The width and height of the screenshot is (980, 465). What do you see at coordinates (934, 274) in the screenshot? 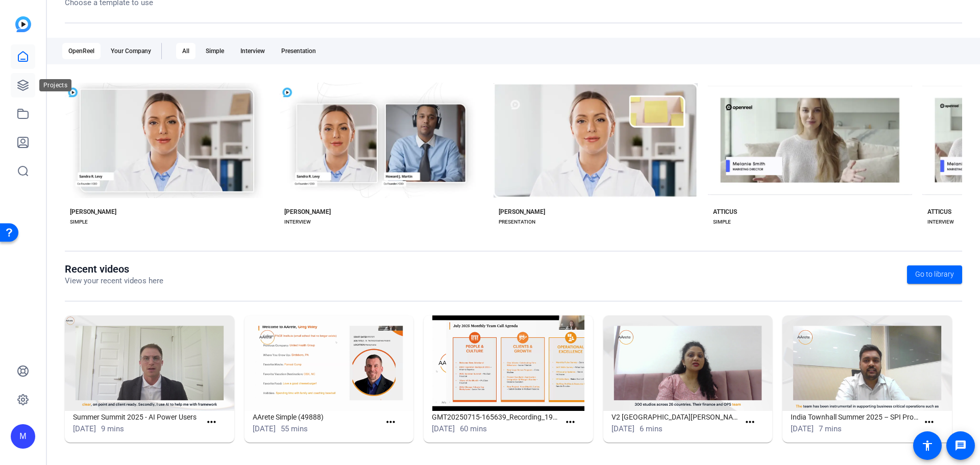
I see `a: Go to library` at bounding box center [934, 274].